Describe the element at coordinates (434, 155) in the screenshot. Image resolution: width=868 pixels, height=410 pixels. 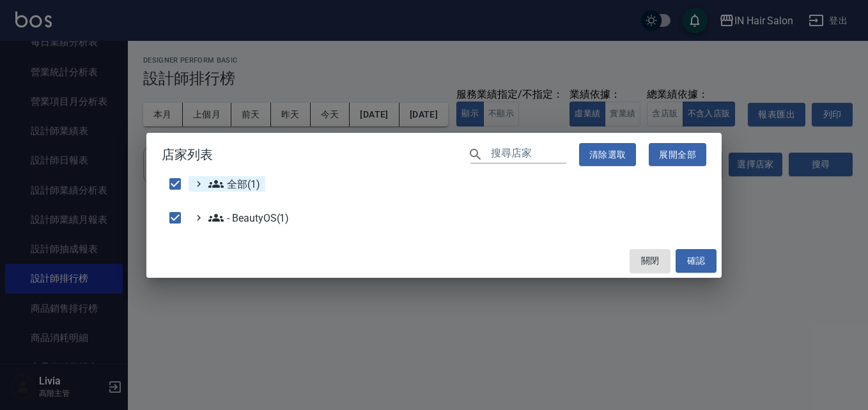
I see `h2: 店家列表` at that location.